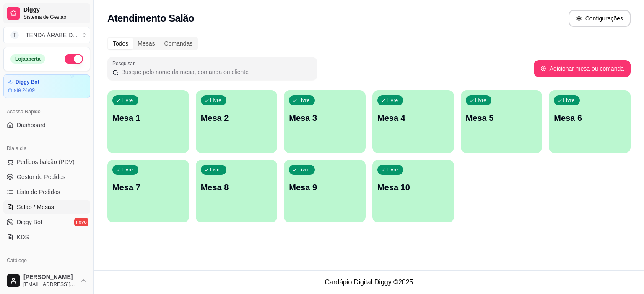 This screenshot has width=644, height=294. What do you see at coordinates (55, 10) in the screenshot?
I see `span: Diggy` at bounding box center [55, 10].